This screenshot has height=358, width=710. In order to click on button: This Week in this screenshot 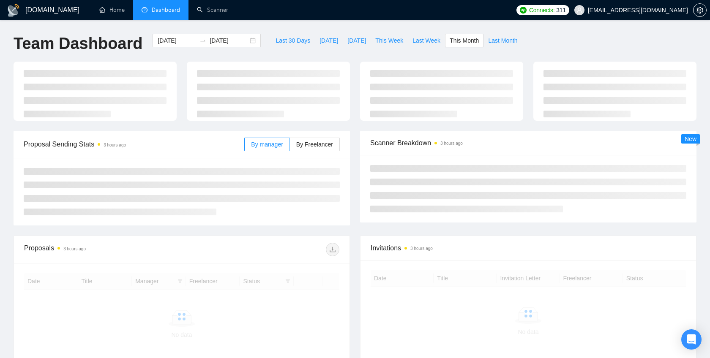, I will do `click(389, 41)`.